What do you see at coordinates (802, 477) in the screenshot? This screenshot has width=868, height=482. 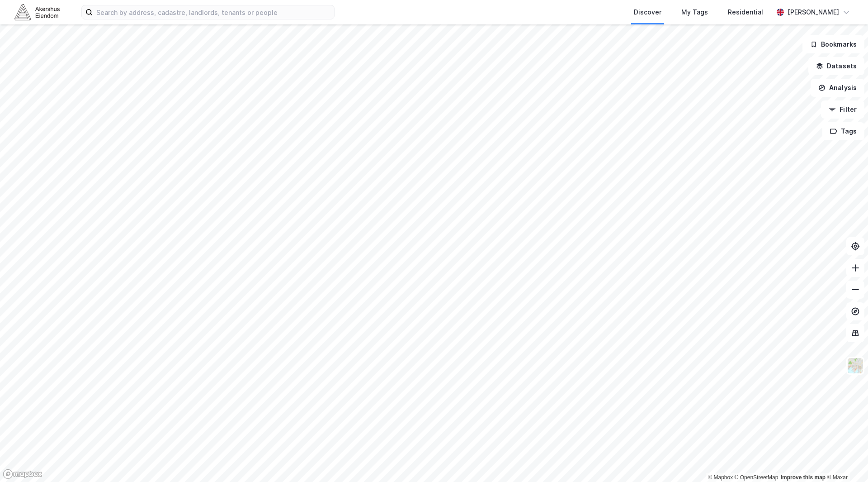 I see `a: Improve this map` at bounding box center [802, 477].